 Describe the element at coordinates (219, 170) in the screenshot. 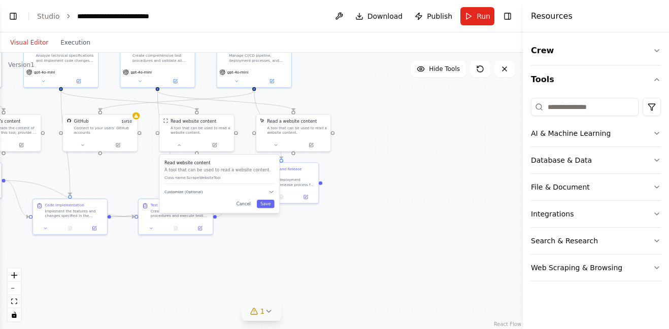

I see `p: A tool that can be used to read a website content.` at that location.